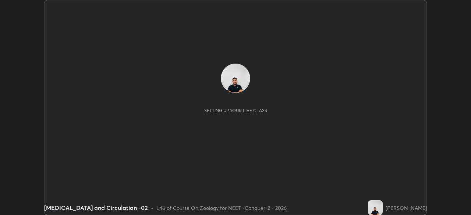 The width and height of the screenshot is (471, 215). I want to click on div: L46 of Course On Zoology for NEET -Conquer-2 - 2026, so click(222, 208).